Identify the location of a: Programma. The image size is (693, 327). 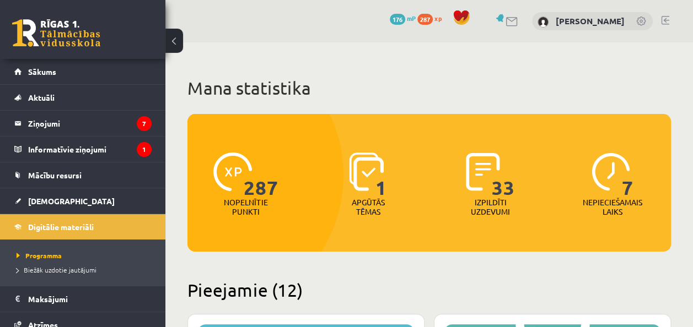
(85, 256).